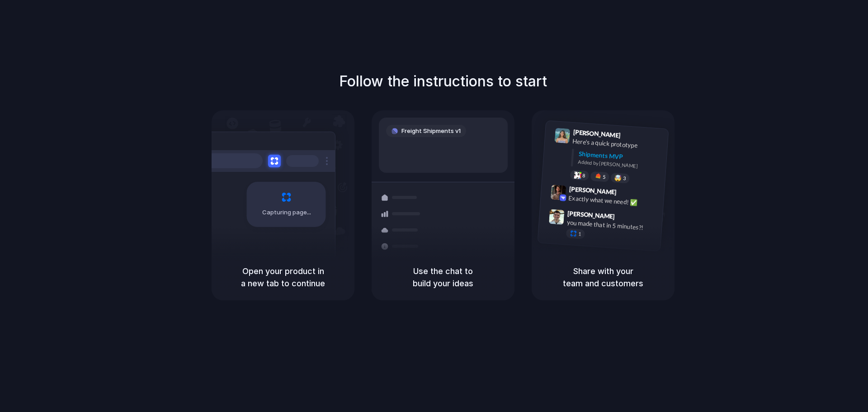  What do you see at coordinates (443, 278) in the screenshot?
I see `h5: Use the chat to build your ideas` at bounding box center [443, 278].